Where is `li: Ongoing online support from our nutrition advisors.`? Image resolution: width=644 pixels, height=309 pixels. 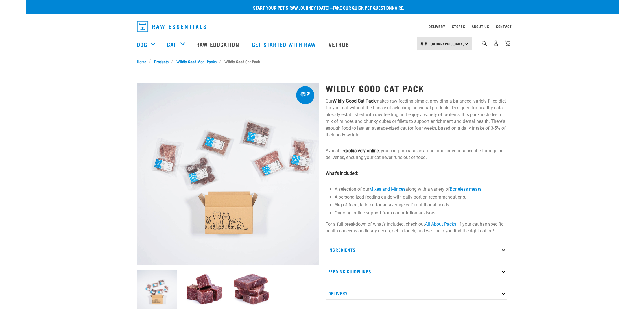 li: Ongoing online support from our nutrition advisors. is located at coordinates (421, 213).